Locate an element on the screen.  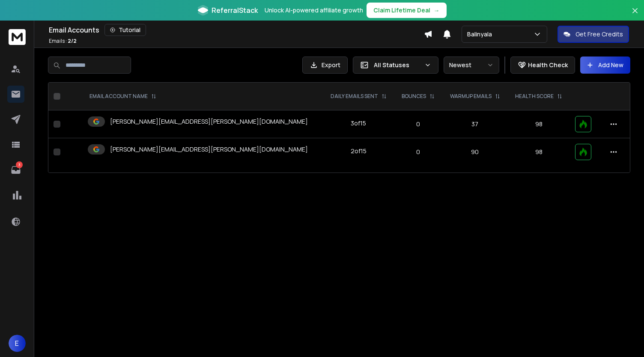
p: WARMUP EMAILS is located at coordinates (471, 96).